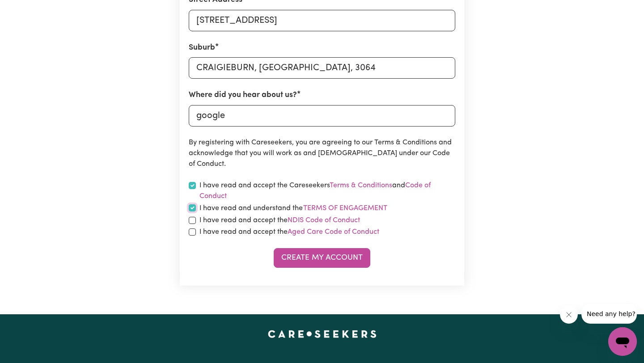  I want to click on button: Create My Account, so click(322, 258).